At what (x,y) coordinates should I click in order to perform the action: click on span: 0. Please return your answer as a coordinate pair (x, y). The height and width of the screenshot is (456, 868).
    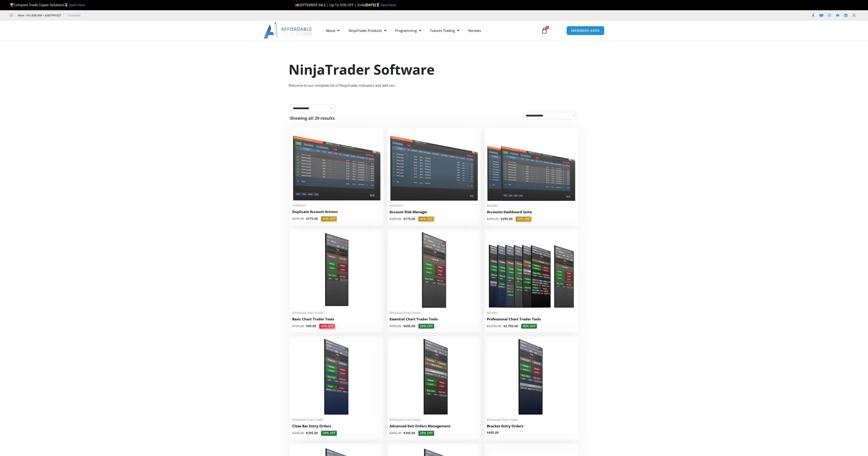
    Looking at the image, I should click on (548, 27).